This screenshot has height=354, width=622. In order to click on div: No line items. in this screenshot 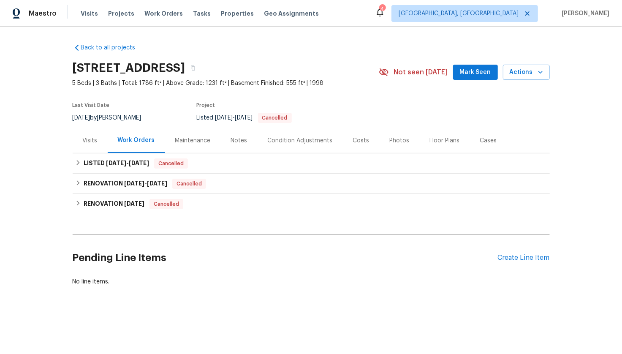, I will do `click(311, 282)`.